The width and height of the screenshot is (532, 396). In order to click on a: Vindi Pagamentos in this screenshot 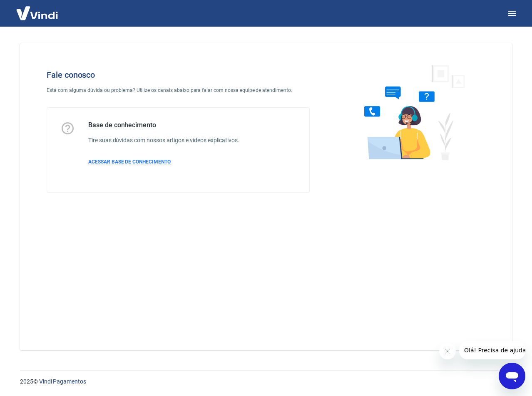, I will do `click(62, 382)`.